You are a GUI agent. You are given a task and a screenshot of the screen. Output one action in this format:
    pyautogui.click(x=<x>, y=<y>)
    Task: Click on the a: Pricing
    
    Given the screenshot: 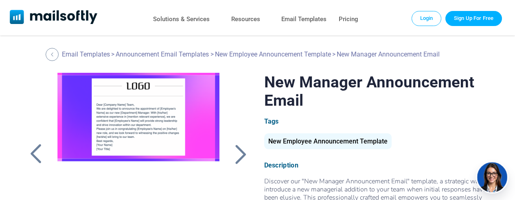 What is the action you would take?
    pyautogui.click(x=348, y=19)
    